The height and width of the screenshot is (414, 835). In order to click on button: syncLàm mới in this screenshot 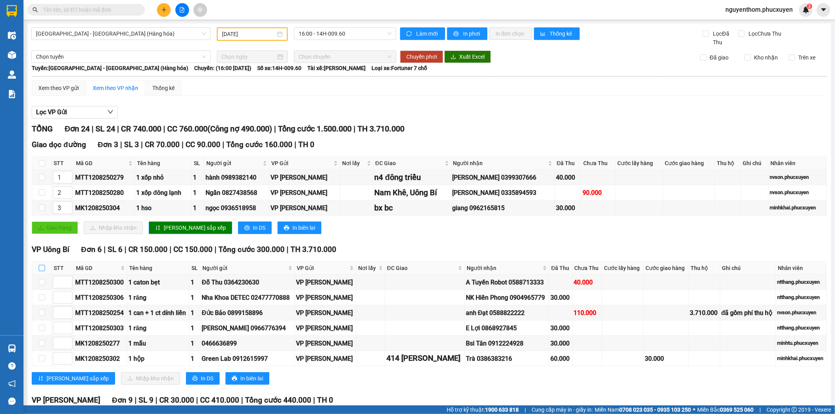, I will do `click(422, 34)`.